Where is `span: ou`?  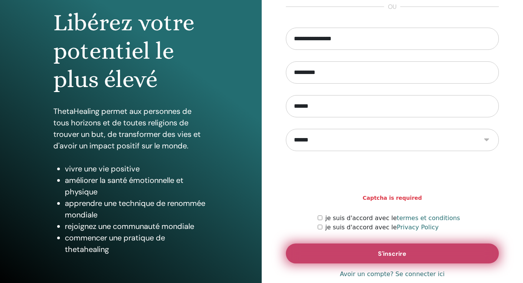
span: ou is located at coordinates (392, 7).